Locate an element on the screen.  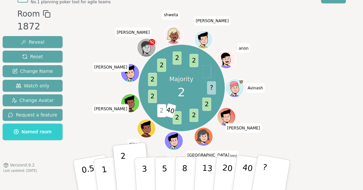
button: Watch only is located at coordinates (32, 86).